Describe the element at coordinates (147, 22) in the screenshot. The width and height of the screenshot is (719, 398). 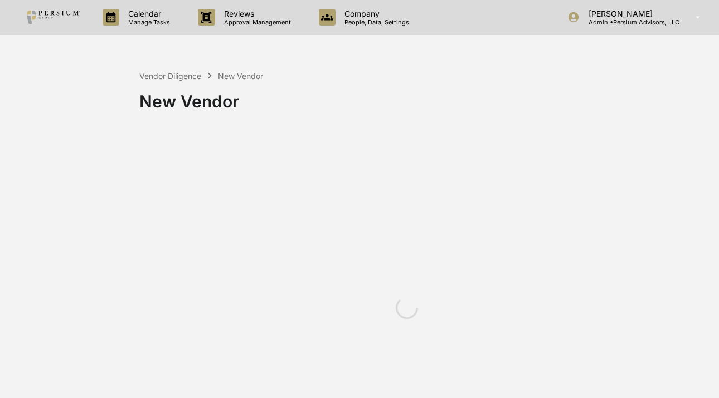
I see `p: Manage Tasks` at that location.